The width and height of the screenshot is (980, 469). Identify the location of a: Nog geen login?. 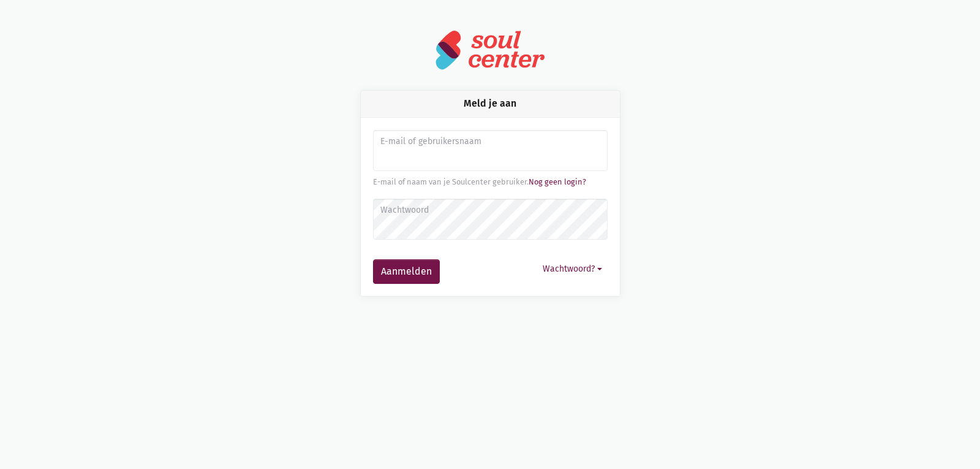
(558, 182).